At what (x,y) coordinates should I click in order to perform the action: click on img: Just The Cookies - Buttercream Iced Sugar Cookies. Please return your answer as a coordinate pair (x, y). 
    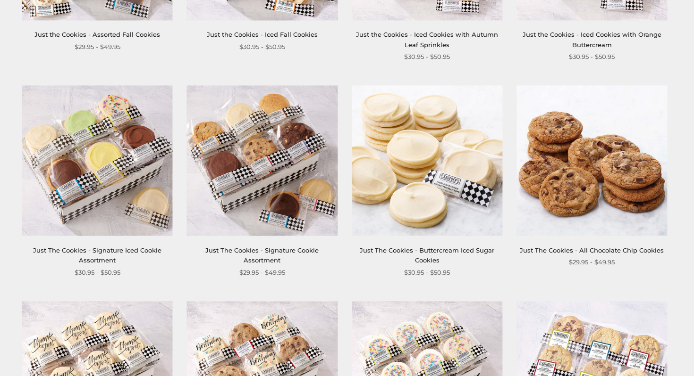
    Looking at the image, I should click on (427, 161).